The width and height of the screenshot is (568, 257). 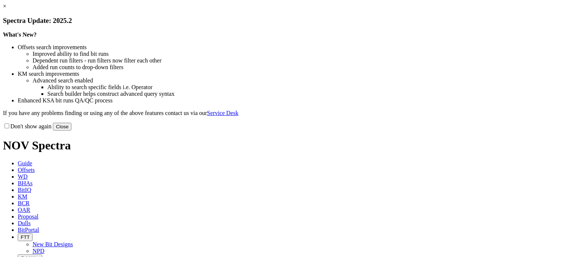 I want to click on li: KM search improvements, so click(x=291, y=74).